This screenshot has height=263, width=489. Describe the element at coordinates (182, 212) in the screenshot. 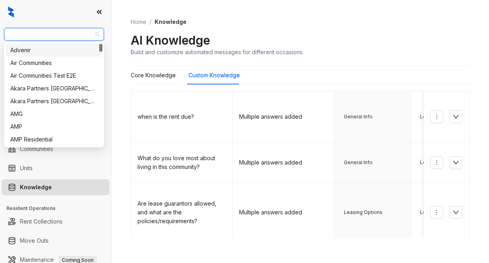

I see `div: Are lease guarantors allowed, and what are the policies/requirements?` at that location.